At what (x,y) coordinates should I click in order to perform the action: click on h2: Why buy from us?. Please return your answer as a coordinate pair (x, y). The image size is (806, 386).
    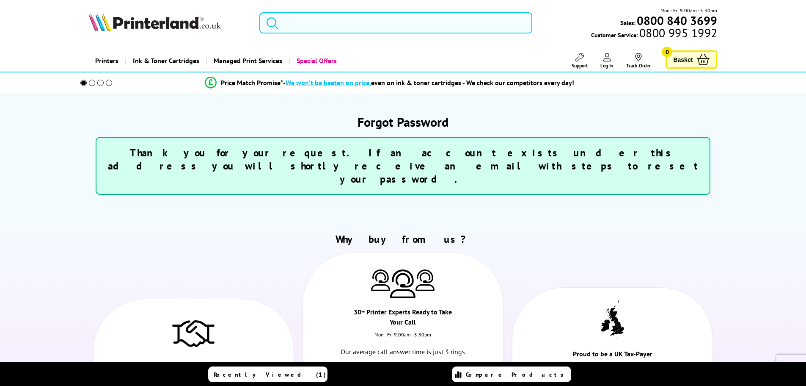
    Looking at the image, I should click on (403, 239).